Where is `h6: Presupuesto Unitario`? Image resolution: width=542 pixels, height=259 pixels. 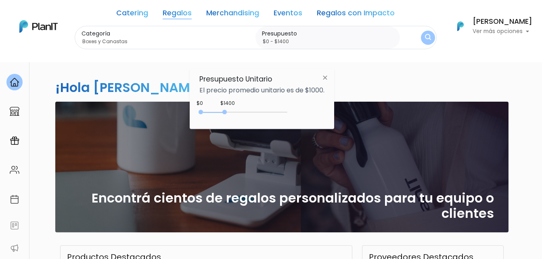 h6: Presupuesto Unitario is located at coordinates (262, 79).